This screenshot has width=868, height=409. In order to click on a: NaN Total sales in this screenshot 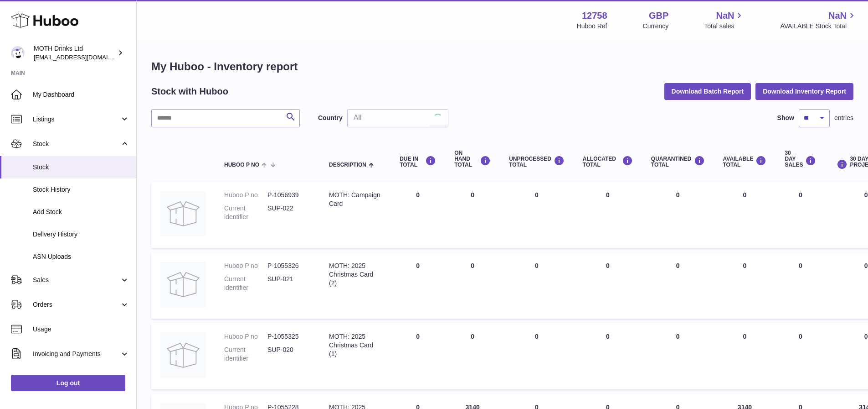, I will do `click(724, 20)`.